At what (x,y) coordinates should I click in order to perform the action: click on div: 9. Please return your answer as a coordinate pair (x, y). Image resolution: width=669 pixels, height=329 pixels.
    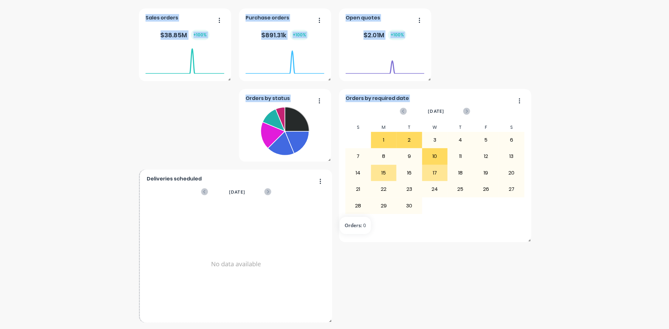
    Looking at the image, I should click on (409, 156).